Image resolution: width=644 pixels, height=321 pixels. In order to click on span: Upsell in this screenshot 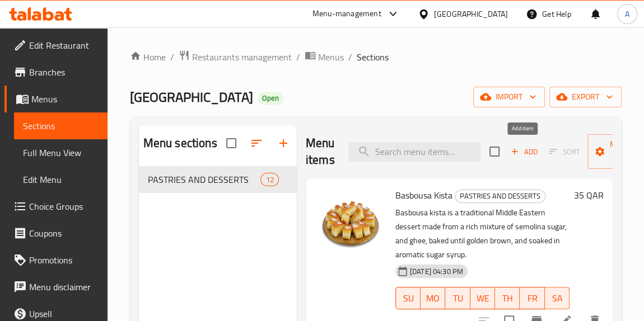, I will do `click(64, 314)`.